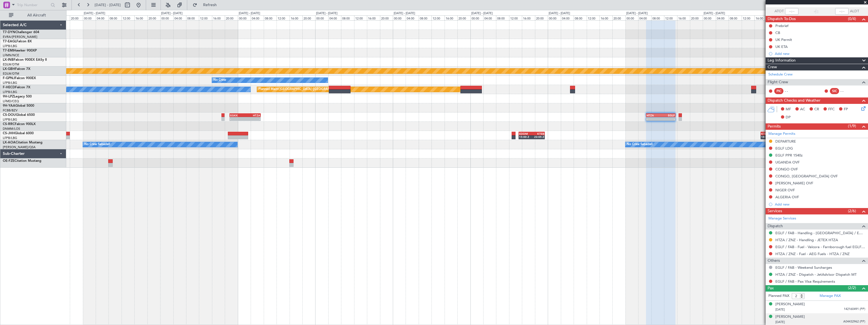  Describe the element at coordinates (9, 69) in the screenshot. I see `span: LX-GBH` at that location.